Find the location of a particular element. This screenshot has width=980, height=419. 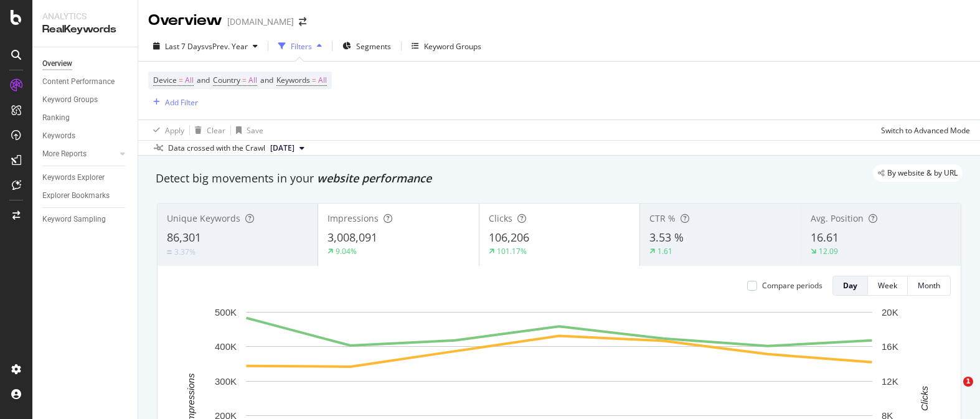

text: Clicks is located at coordinates (924, 398).